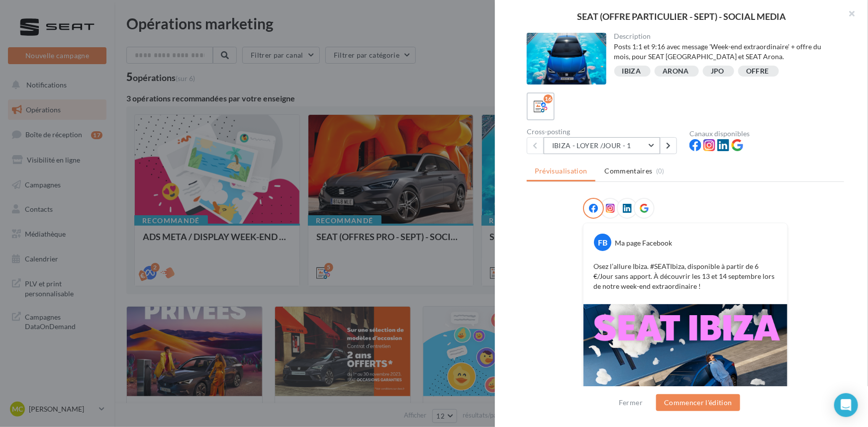 Image resolution: width=868 pixels, height=427 pixels. Describe the element at coordinates (602, 146) in the screenshot. I see `button: IBIZA - LOYER /JOUR - 1` at that location.